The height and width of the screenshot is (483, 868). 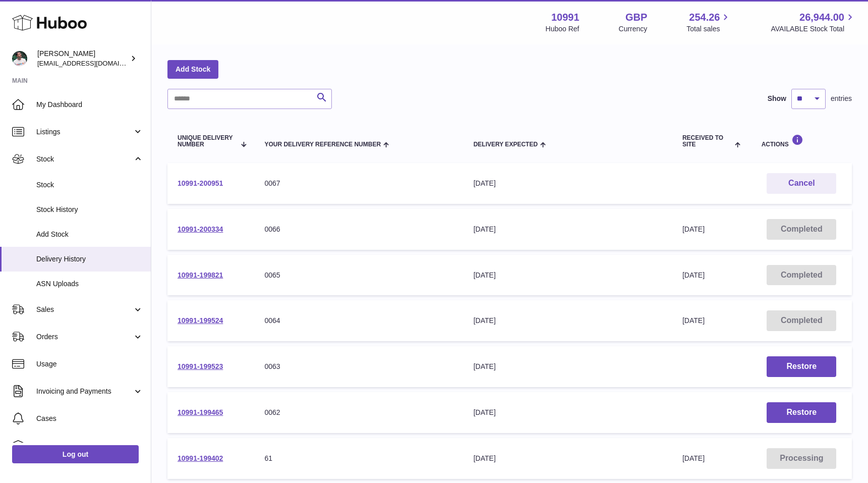 What do you see at coordinates (200, 184) in the screenshot?
I see `a: 10991-200951` at bounding box center [200, 184].